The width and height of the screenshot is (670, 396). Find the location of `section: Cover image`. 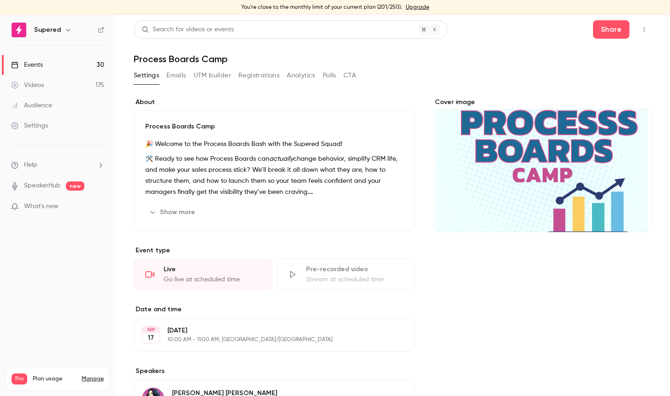

section: Cover image is located at coordinates (542, 165).